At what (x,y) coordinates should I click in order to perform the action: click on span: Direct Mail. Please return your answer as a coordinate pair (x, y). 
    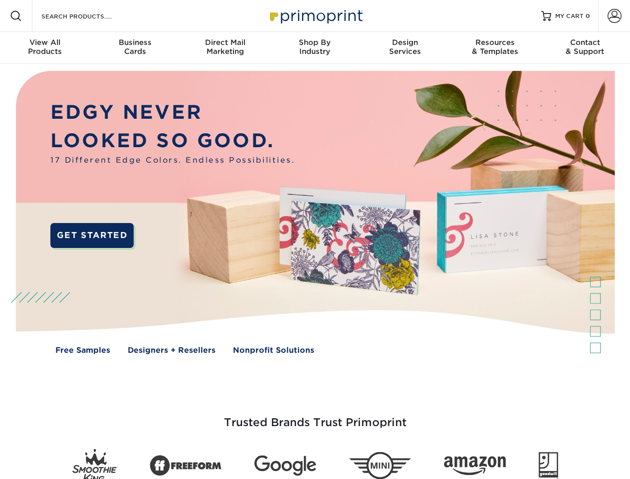
    Looking at the image, I should click on (225, 42).